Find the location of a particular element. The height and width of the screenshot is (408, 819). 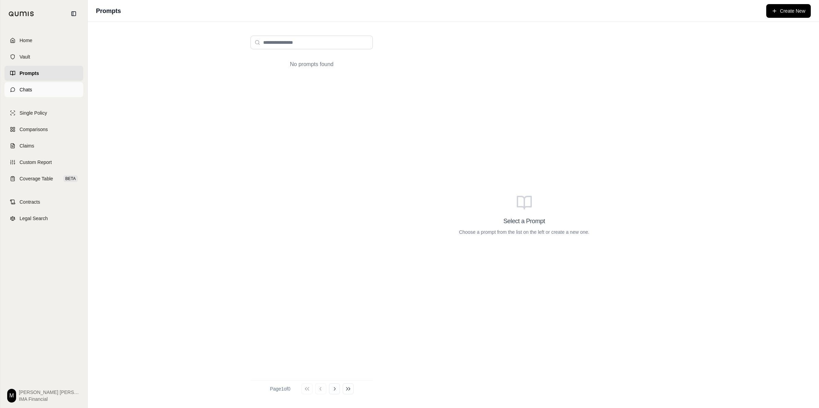

a: Comparisons is located at coordinates (44, 129).